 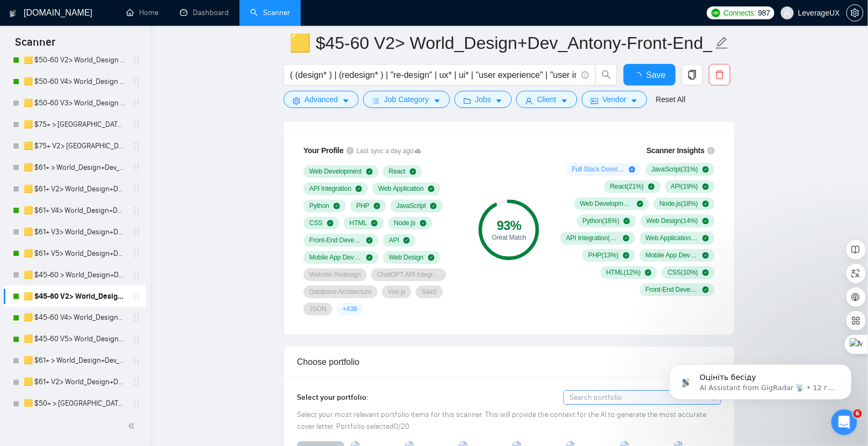 I want to click on span: PHP ( 13 %), so click(x=603, y=255).